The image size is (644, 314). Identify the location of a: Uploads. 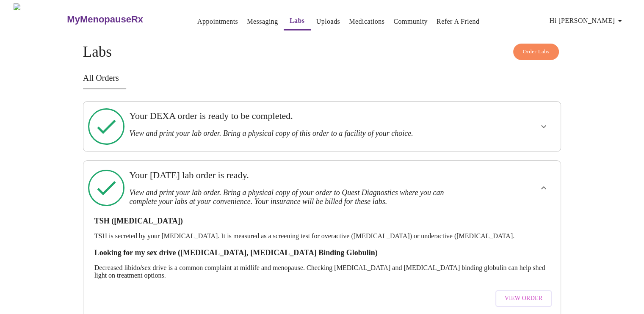
(328, 22).